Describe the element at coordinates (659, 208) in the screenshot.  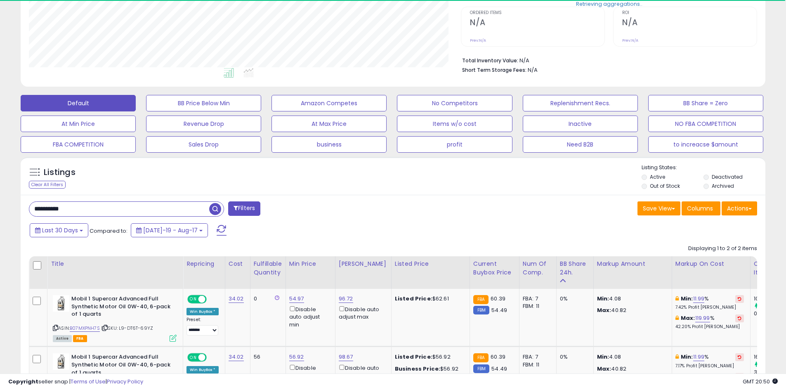
I see `button: Save View` at that location.